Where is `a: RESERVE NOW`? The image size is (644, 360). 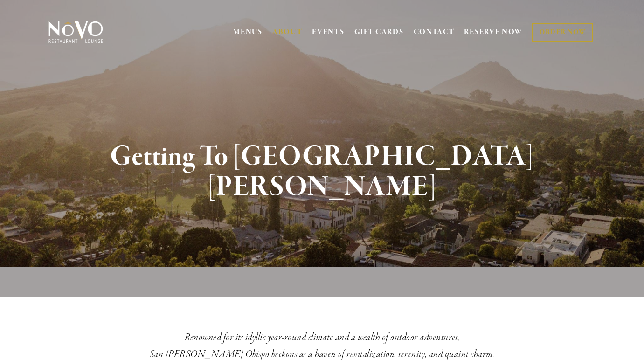
a: RESERVE NOW is located at coordinates (493, 32).